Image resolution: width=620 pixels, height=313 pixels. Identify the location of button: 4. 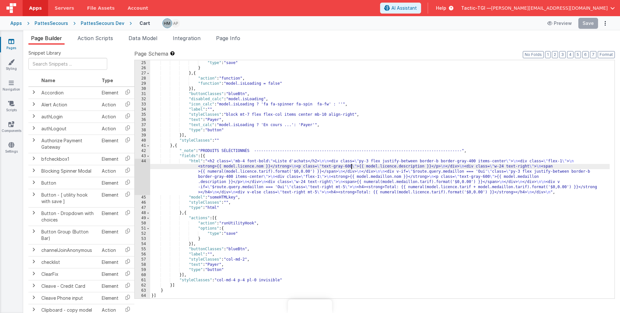
(571, 55).